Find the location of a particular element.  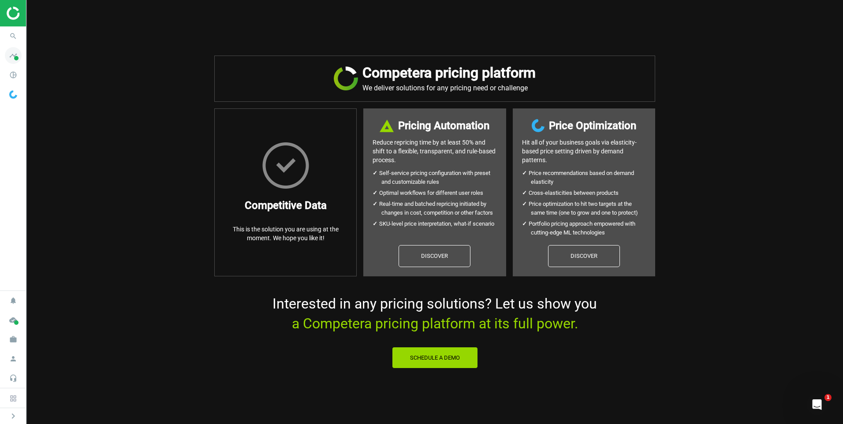

button: chevron_right is located at coordinates (13, 416).